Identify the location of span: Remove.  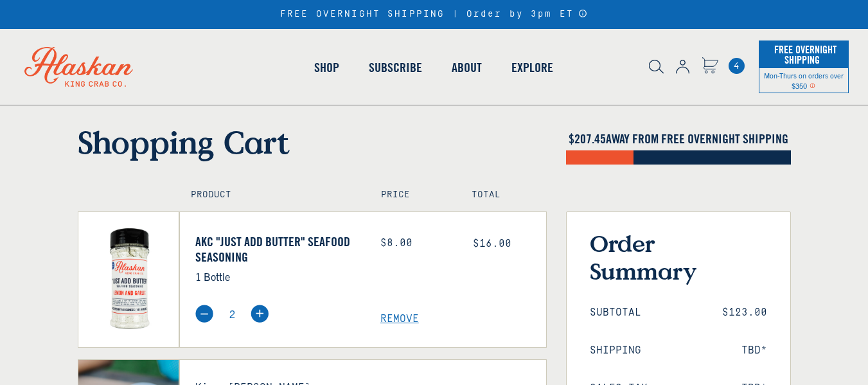
(464, 319).